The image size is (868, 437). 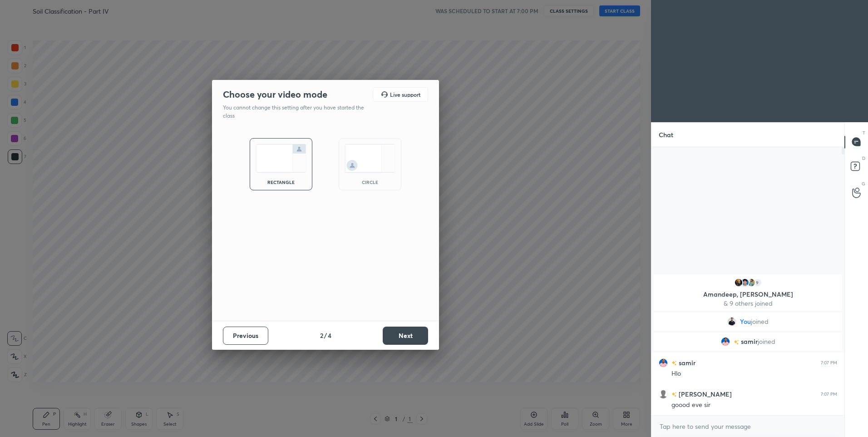 I want to click on p: You cannot change this setting after you have started the class, so click(x=296, y=112).